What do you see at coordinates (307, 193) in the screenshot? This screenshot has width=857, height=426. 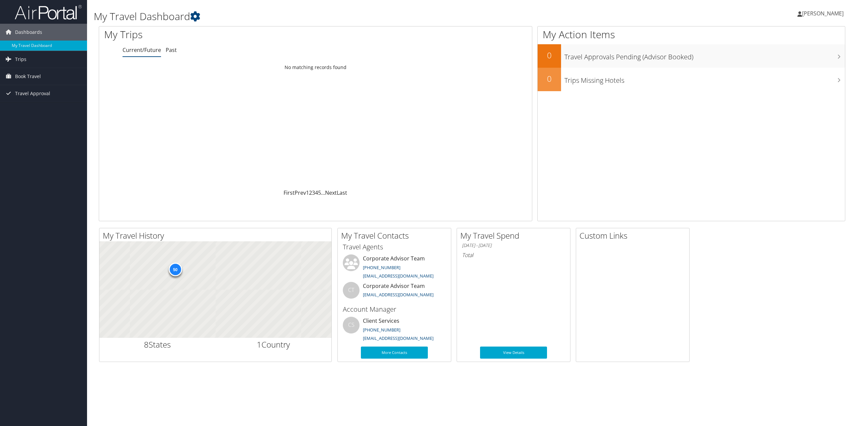 I see `a: 1` at bounding box center [307, 193].